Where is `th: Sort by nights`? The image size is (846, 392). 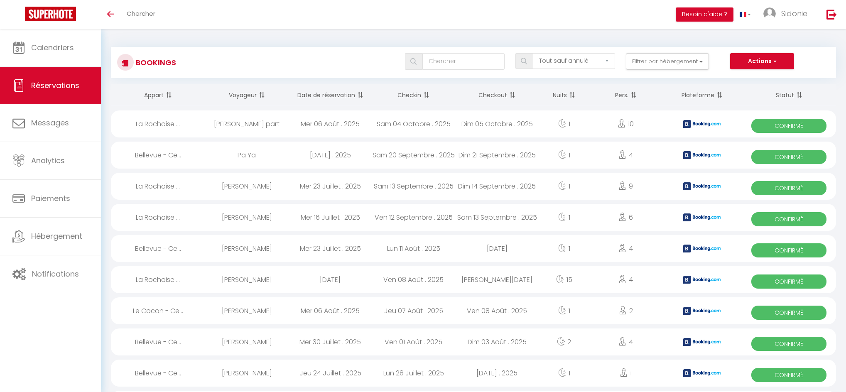 th: Sort by nights is located at coordinates (564, 95).